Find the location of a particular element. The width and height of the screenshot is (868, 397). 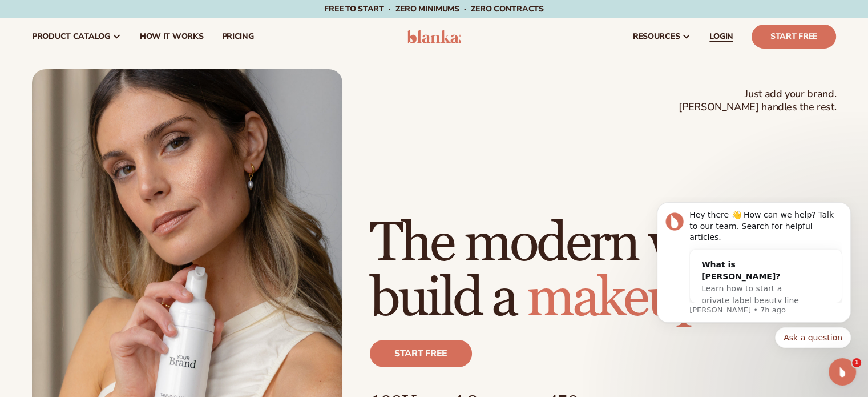

a: How It Works is located at coordinates (172, 37).